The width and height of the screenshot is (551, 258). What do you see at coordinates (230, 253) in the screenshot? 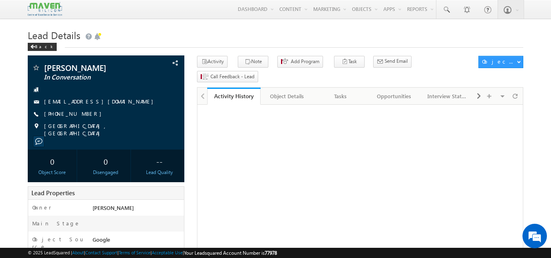
I see `span: Your Leadsquared Account Number is` at bounding box center [230, 253].